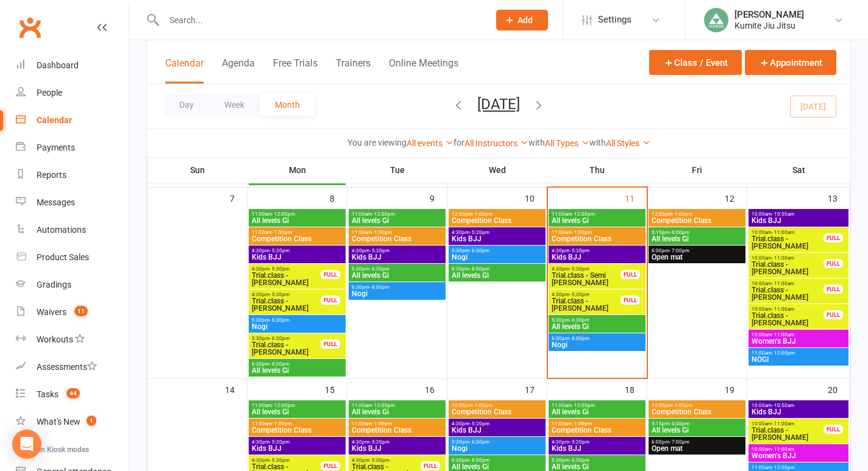 This screenshot has height=471, width=868. What do you see at coordinates (56, 202) in the screenshot?
I see `div: Messages` at bounding box center [56, 202].